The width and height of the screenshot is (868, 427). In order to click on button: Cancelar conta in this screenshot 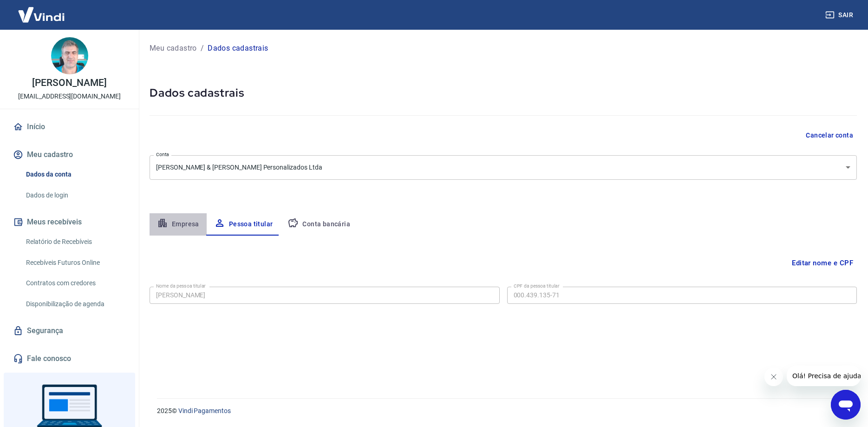, I will do `click(830, 135)`.